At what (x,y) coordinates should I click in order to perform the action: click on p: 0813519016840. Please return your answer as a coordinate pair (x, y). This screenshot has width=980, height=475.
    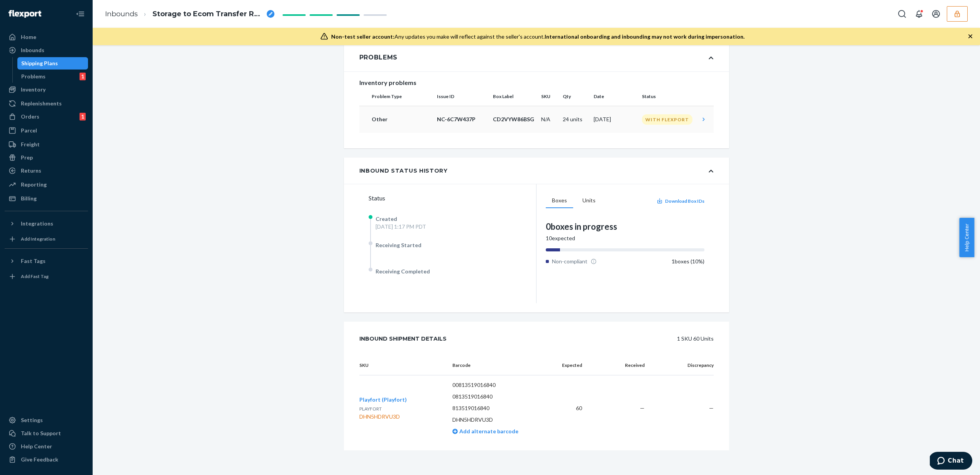
    Looking at the image, I should click on (498, 397).